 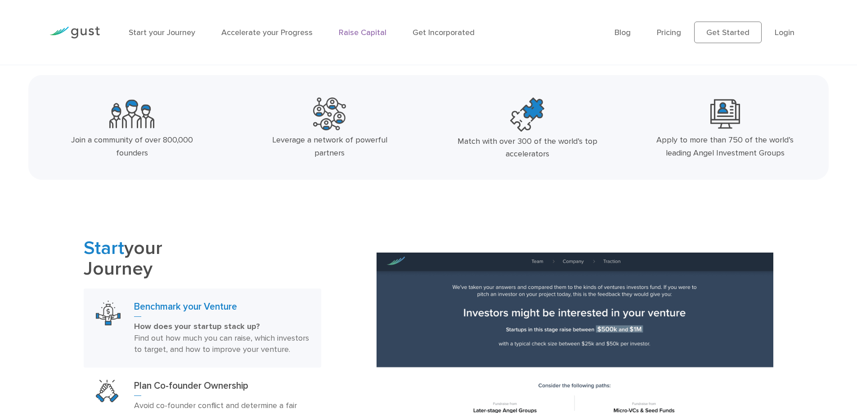 I want to click on img: Gust Logo, so click(x=75, y=32).